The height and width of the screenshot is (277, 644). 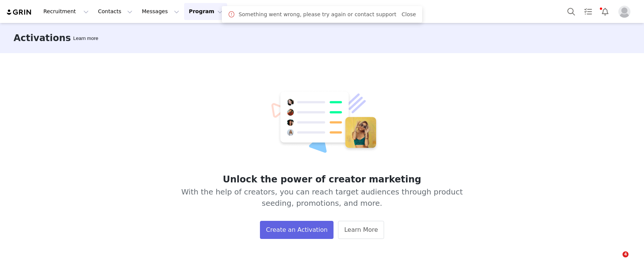 What do you see at coordinates (625, 12) in the screenshot?
I see `img: placeholder-profile.jpg` at bounding box center [625, 12].